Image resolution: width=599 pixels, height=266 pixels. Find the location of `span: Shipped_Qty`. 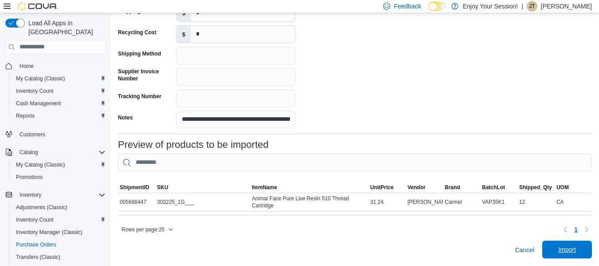

span: Shipped_Qty is located at coordinates (536, 187).